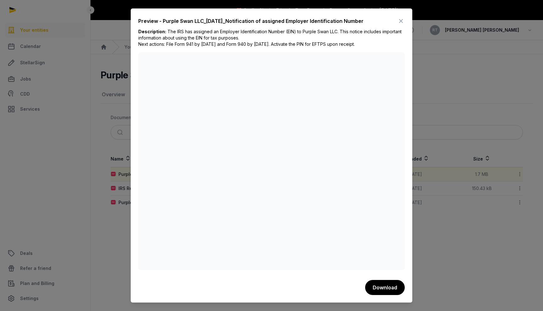  What do you see at coordinates (486, 275) in the screenshot?
I see `div: Chat Widget` at bounding box center [486, 275].